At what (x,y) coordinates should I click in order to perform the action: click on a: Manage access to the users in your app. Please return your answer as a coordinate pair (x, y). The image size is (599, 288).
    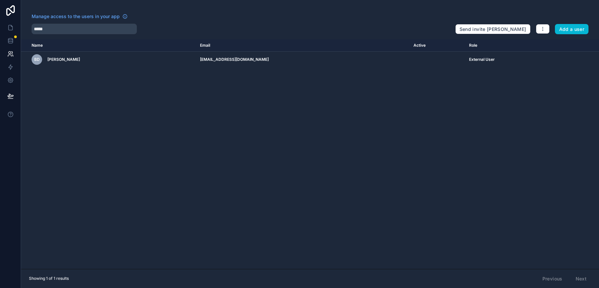
    Looking at the image, I should click on (80, 16).